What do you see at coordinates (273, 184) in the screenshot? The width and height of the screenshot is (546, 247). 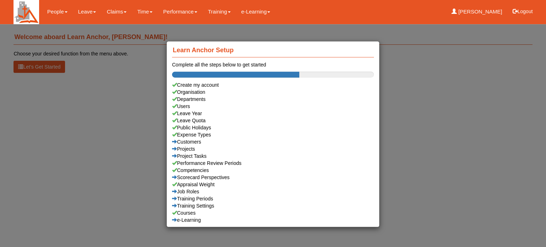 I see `a: Appraisal Weight` at bounding box center [273, 184].